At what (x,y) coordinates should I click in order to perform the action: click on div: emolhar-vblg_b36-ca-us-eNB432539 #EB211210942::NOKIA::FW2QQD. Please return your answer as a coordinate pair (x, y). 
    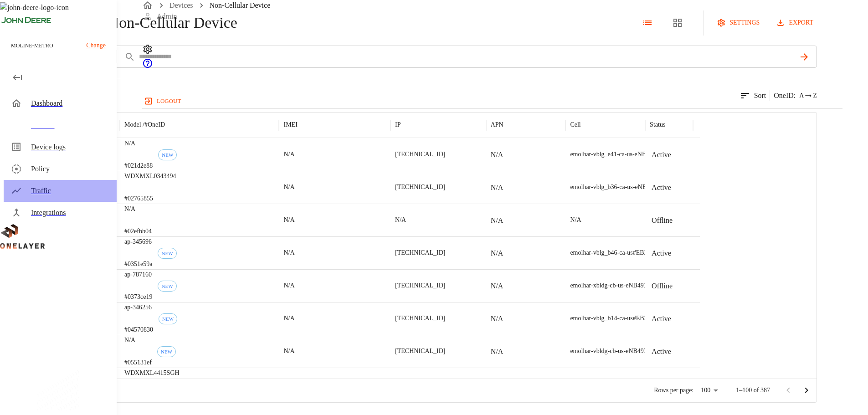
    Looking at the image, I should click on (665, 187).